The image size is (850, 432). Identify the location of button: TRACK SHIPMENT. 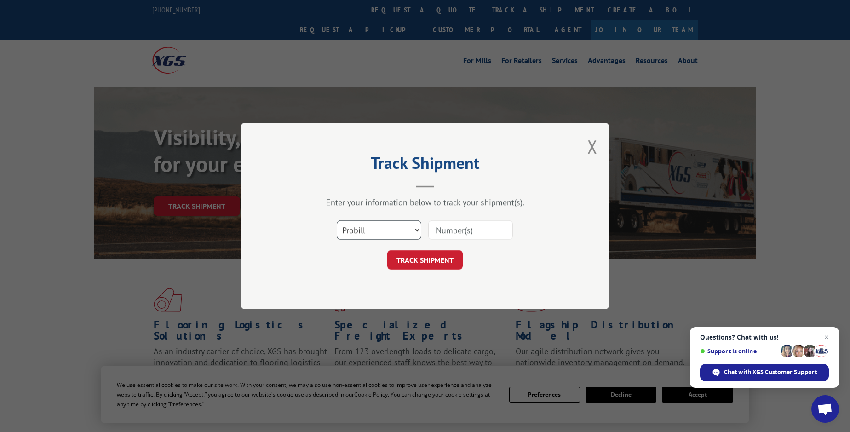
(425, 260).